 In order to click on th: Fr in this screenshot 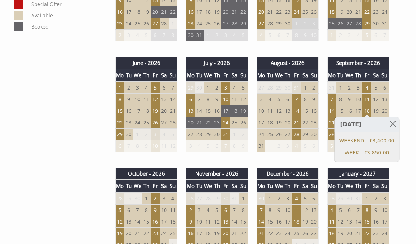, I will do `click(155, 75)`.